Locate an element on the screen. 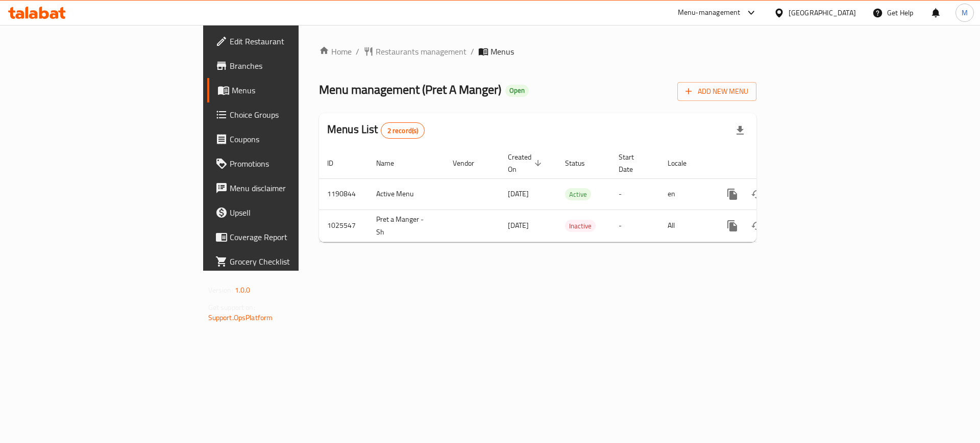  span: ID is located at coordinates (337, 163).